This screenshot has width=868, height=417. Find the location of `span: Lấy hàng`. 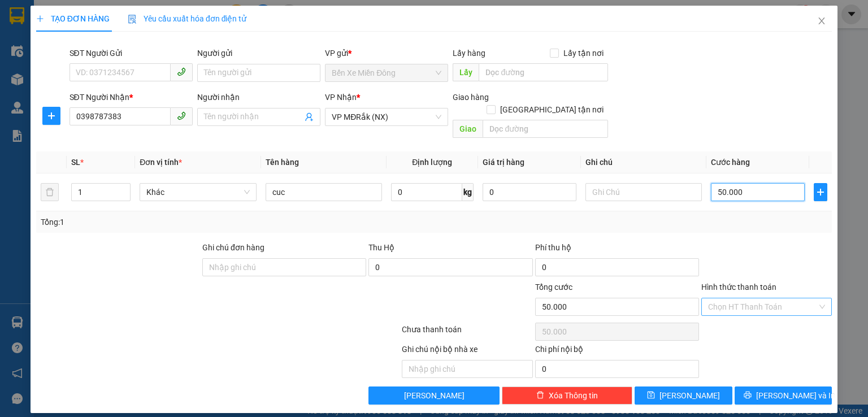

span: Lấy hàng is located at coordinates (469, 53).